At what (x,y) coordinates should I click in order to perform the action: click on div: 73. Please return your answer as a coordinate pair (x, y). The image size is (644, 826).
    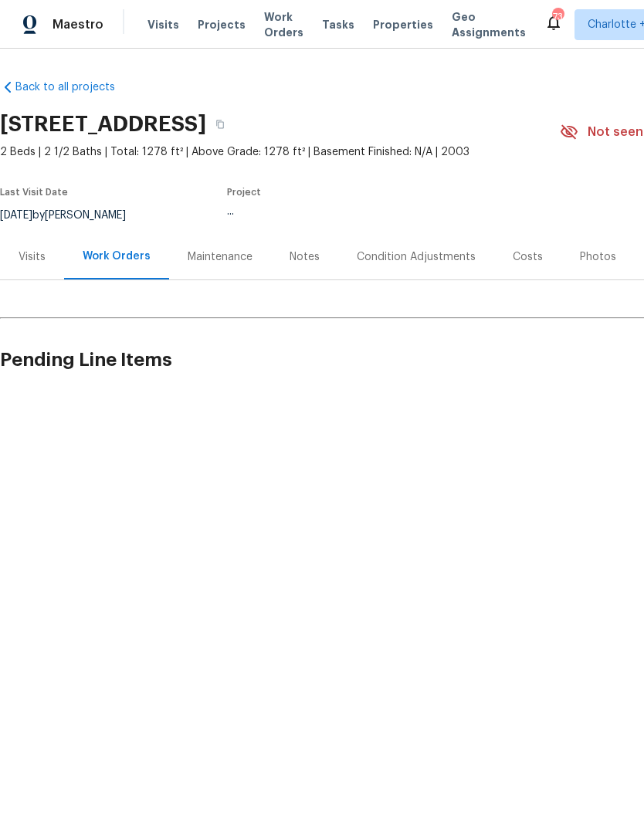
    Looking at the image, I should click on (557, 17).